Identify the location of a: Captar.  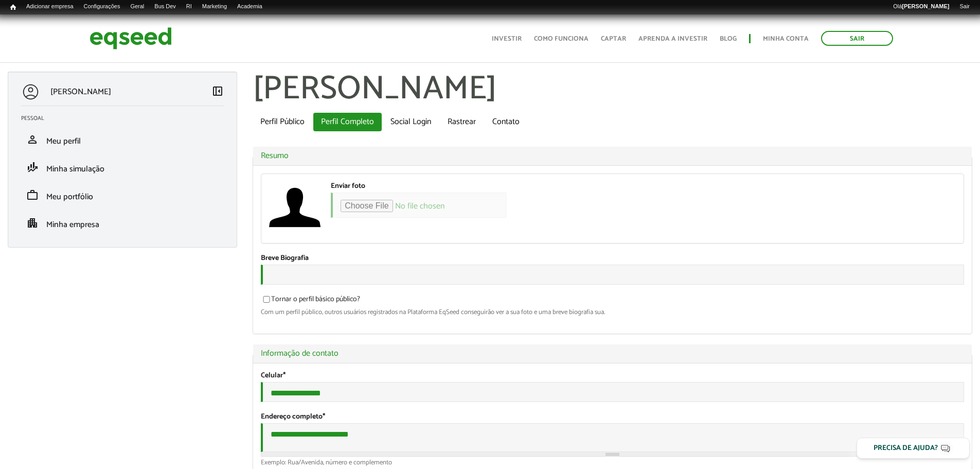
(613, 39).